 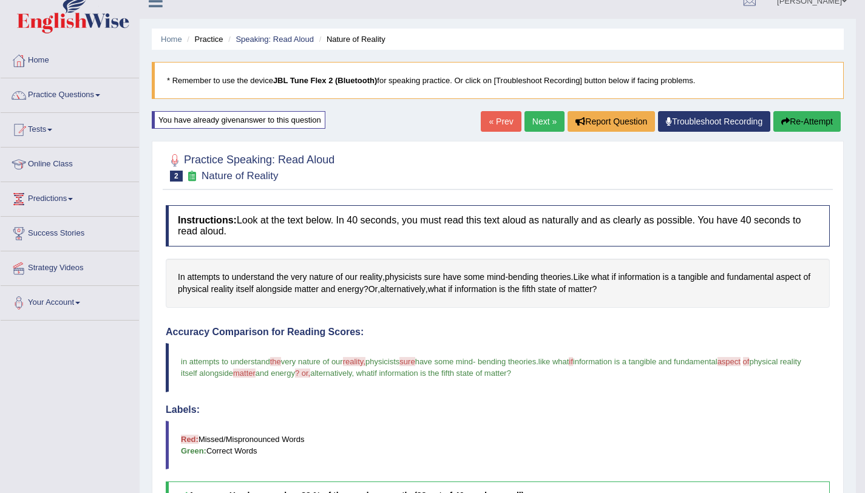 What do you see at coordinates (382, 361) in the screenshot?
I see `span: physicists` at bounding box center [382, 361].